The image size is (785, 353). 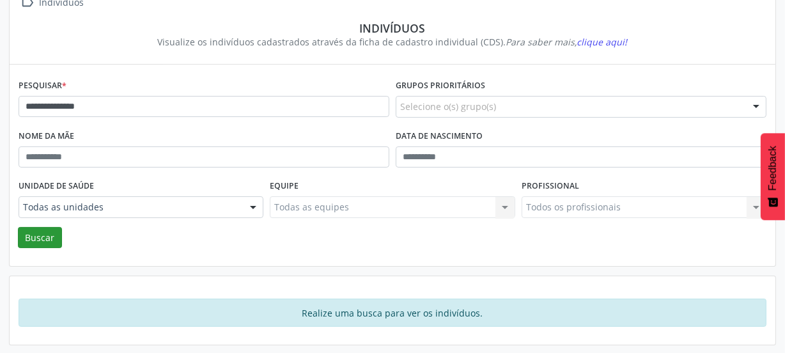 I want to click on label: Pesquisar, so click(x=42, y=86).